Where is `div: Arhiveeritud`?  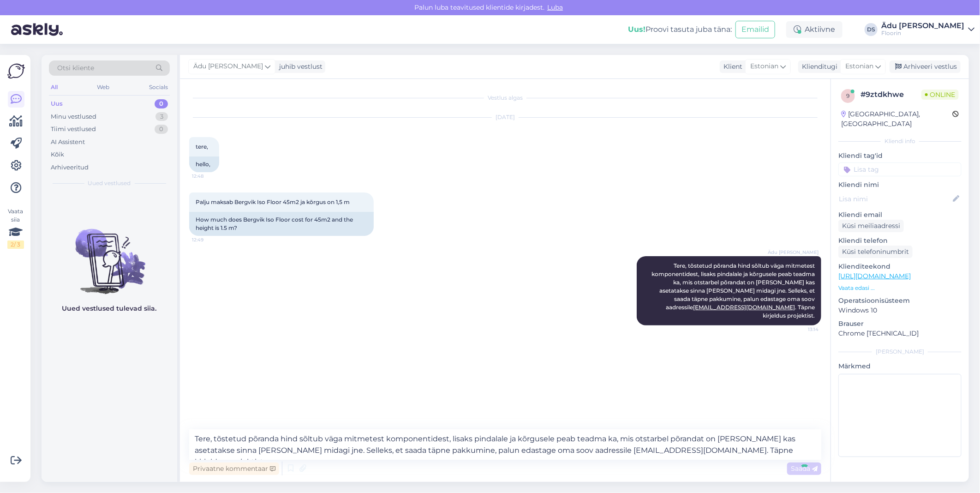 div: Arhiveeritud is located at coordinates (70, 168).